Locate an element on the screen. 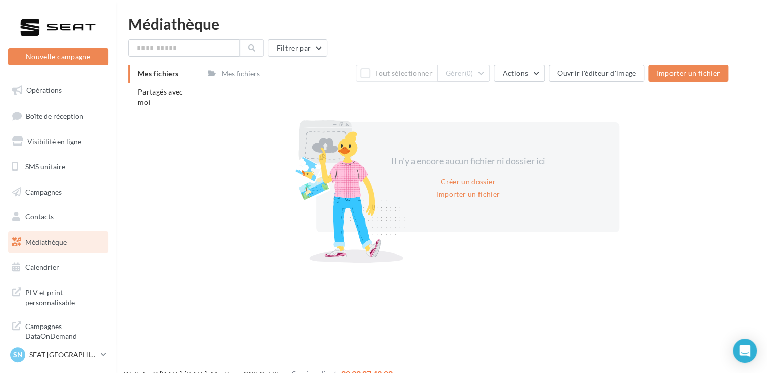 The height and width of the screenshot is (373, 767). span: Campagnes DataOnDemand is located at coordinates (65, 330).